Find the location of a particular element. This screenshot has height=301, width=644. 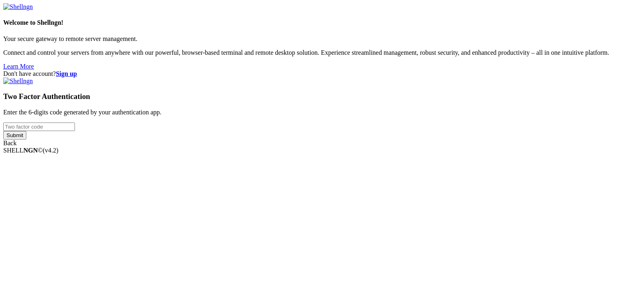

strong: Sign up is located at coordinates (66, 73).